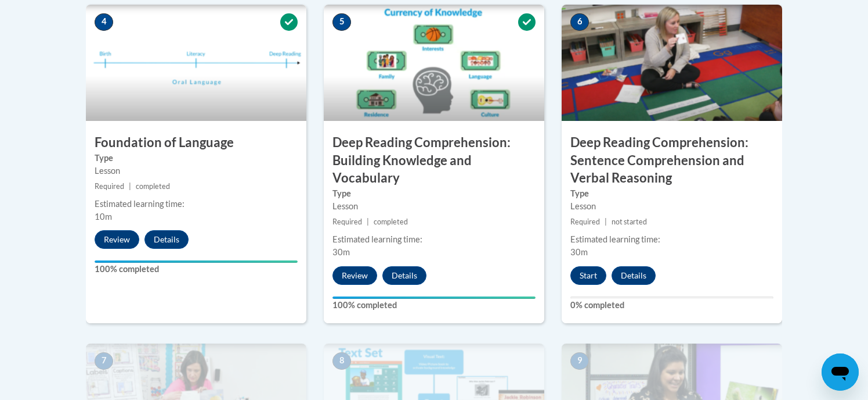  I want to click on button: Start, so click(589, 276).